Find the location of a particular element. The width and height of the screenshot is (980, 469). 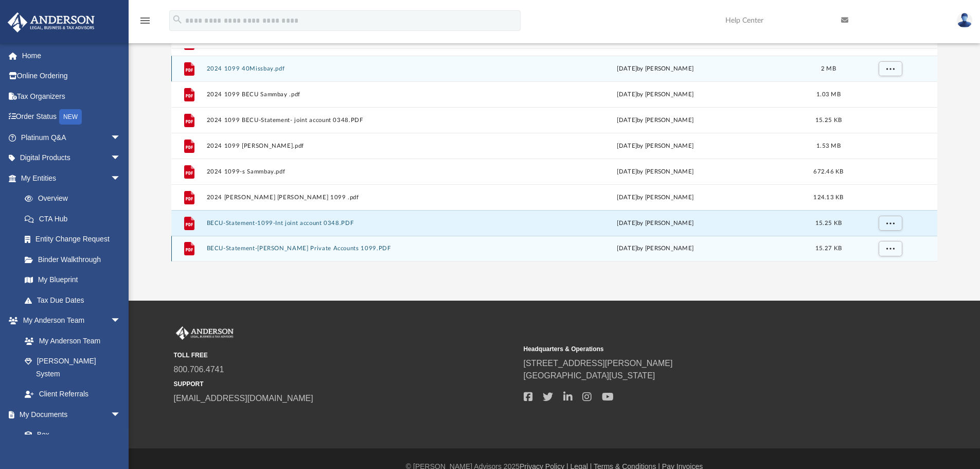

button: 2024 1099 40Missbay.pdf is located at coordinates (354, 68).